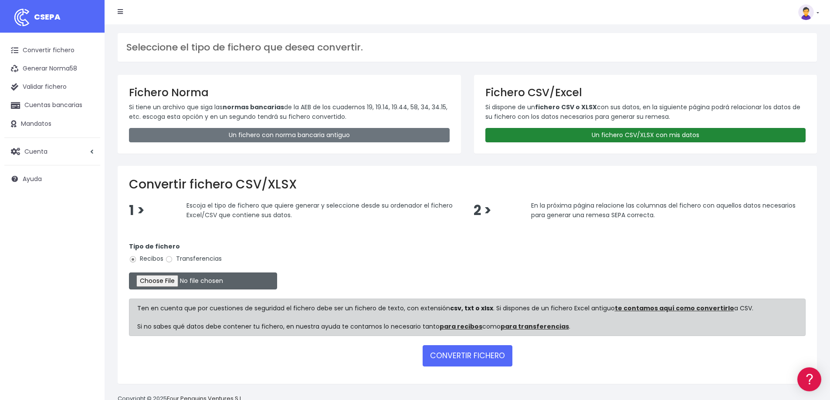  I want to click on a: Validar fichero, so click(52, 87).